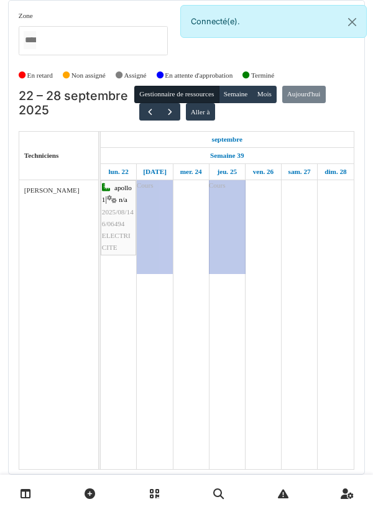  What do you see at coordinates (117, 217) in the screenshot?
I see `span: 2025/08/146/06494` at bounding box center [117, 217].